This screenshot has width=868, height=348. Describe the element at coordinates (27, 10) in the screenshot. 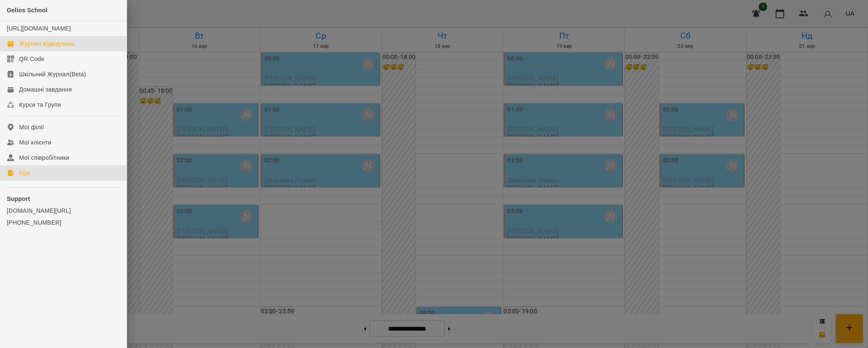

I see `span: Gelios School` at that location.